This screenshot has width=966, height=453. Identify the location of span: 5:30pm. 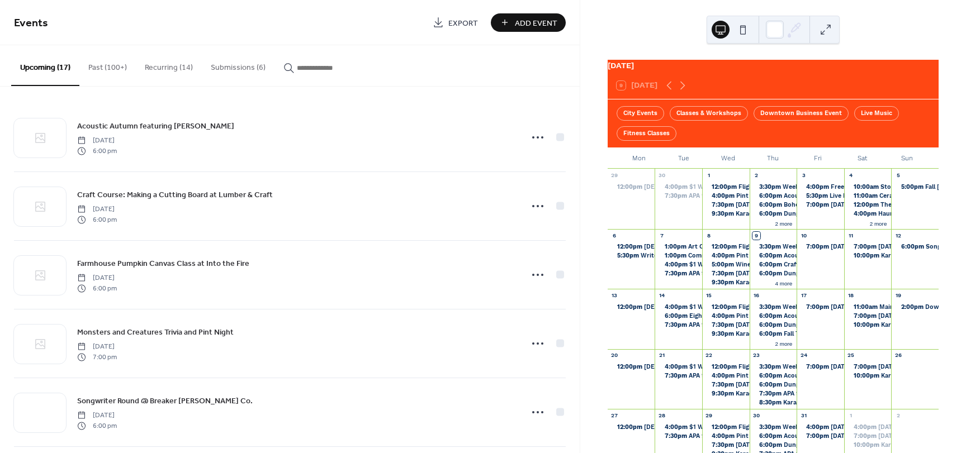
(818, 196).